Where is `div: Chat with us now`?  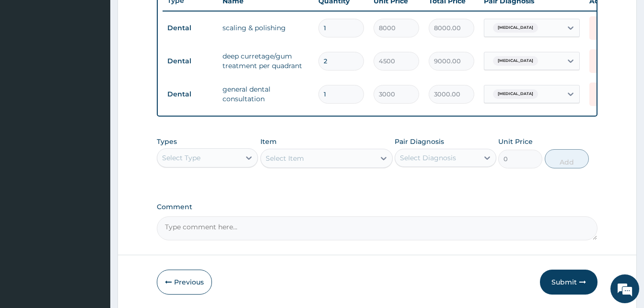
div: Chat with us now is located at coordinates (106, 60).